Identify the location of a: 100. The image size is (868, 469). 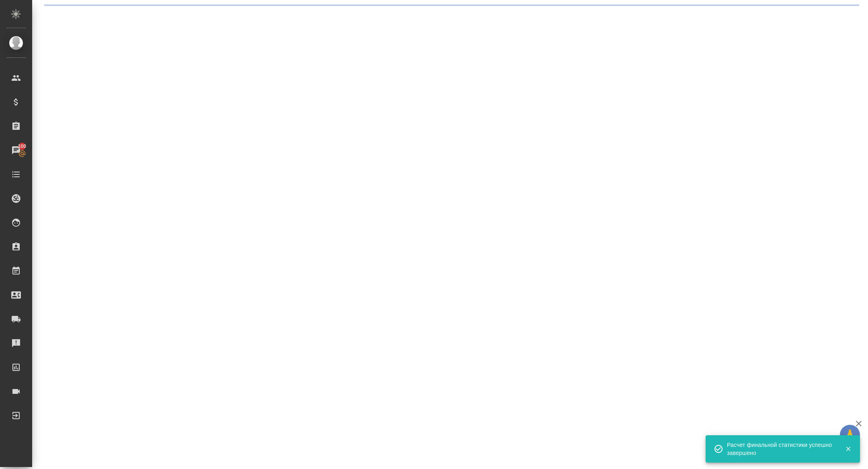
(16, 150).